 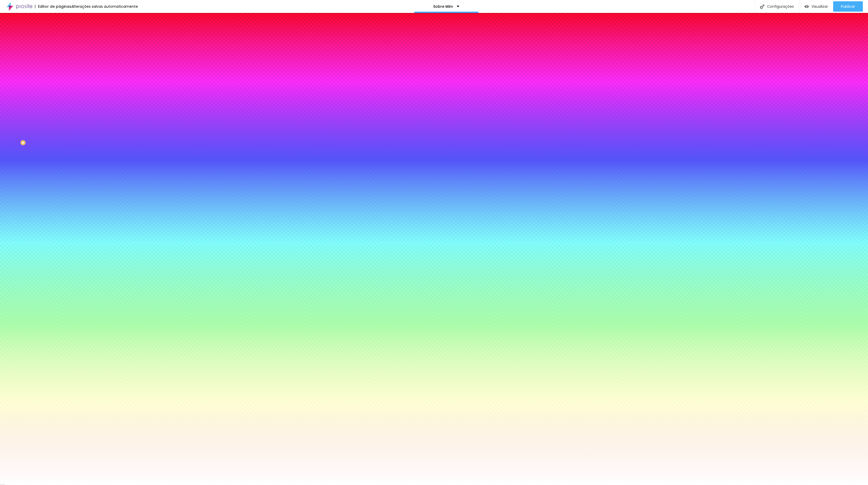 What do you see at coordinates (781, 6) in the screenshot?
I see `font: Configurações` at bounding box center [781, 6].